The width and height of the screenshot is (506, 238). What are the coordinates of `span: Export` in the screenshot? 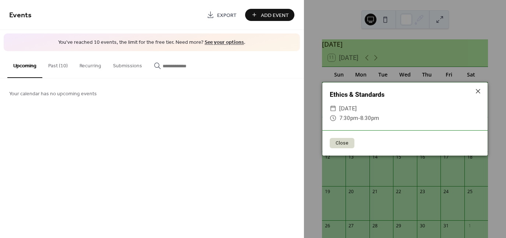 It's located at (227, 15).